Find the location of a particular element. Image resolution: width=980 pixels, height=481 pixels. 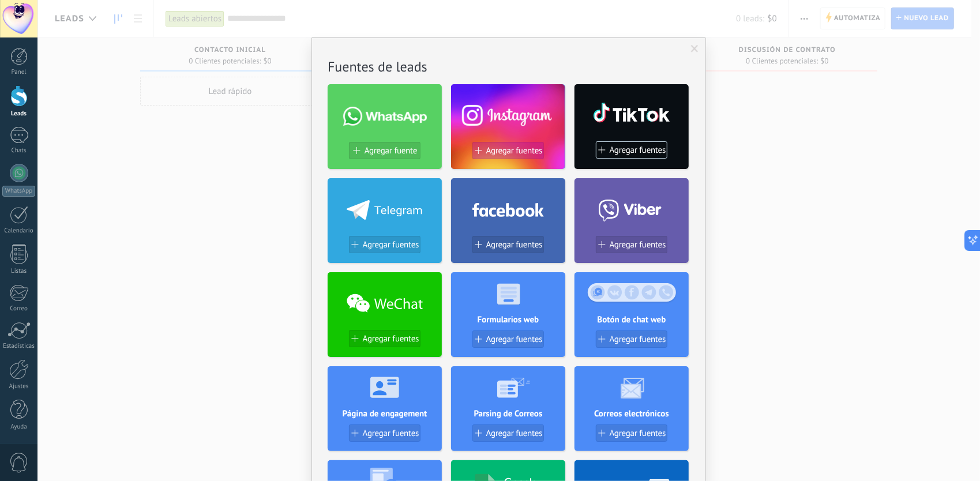

div: Ayuda is located at coordinates (19, 427).